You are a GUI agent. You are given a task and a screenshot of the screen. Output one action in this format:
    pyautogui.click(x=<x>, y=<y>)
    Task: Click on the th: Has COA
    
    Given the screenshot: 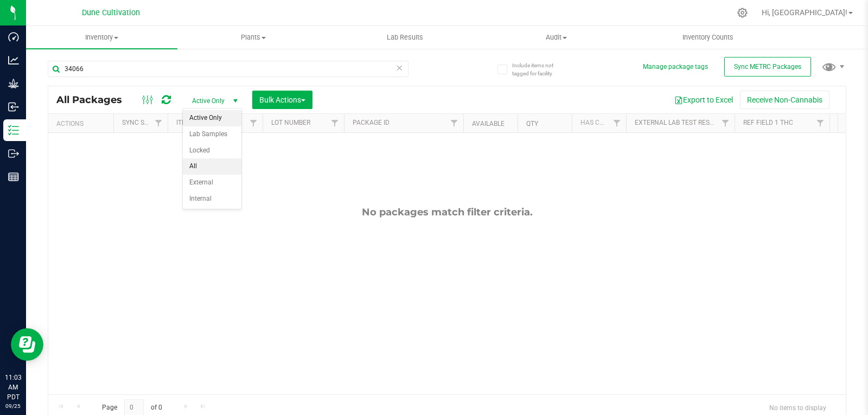 What is the action you would take?
    pyautogui.click(x=599, y=123)
    